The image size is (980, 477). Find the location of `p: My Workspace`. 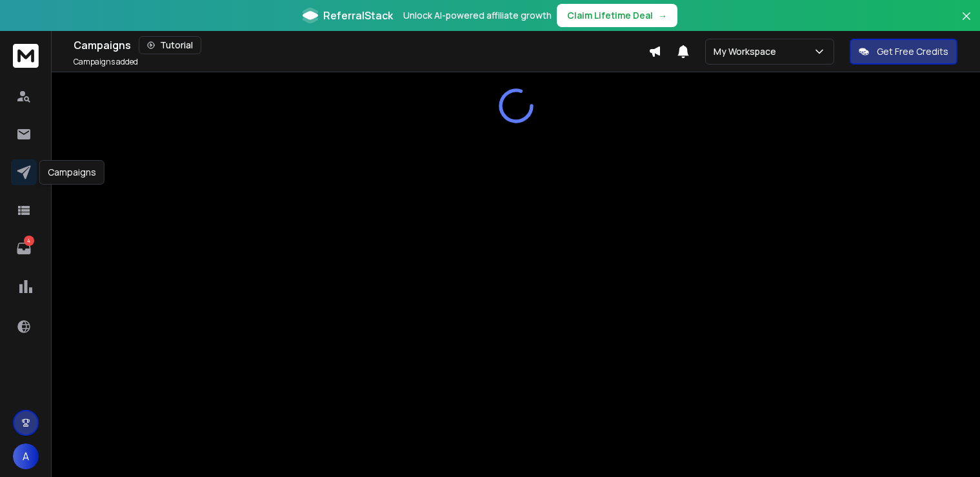

p: My Workspace is located at coordinates (747, 52).